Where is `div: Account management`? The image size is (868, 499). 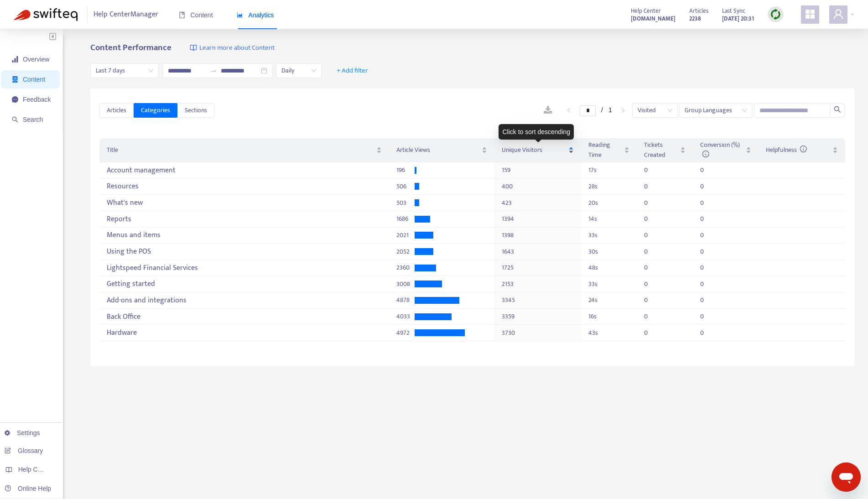 div: Account management is located at coordinates (244, 170).